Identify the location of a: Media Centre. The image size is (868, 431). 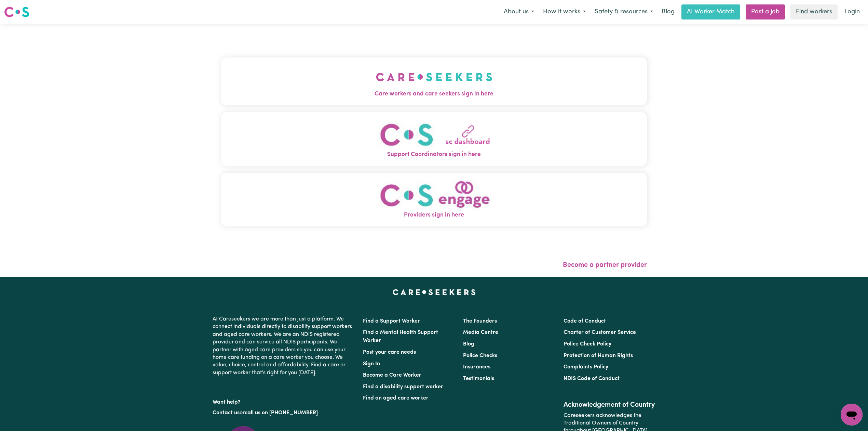
(481, 332).